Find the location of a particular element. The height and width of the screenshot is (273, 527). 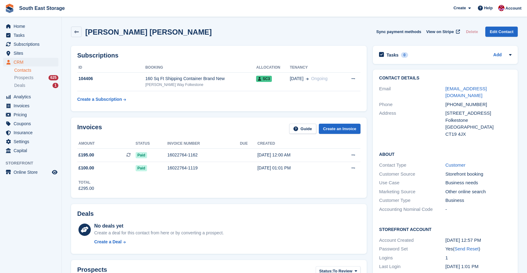

img: stora-icon-8386f47178a22dfd0bd8f6a31ec36ba5ce8667c1dd55bd0f319d3a0aa187defe.svg is located at coordinates (10, 8).